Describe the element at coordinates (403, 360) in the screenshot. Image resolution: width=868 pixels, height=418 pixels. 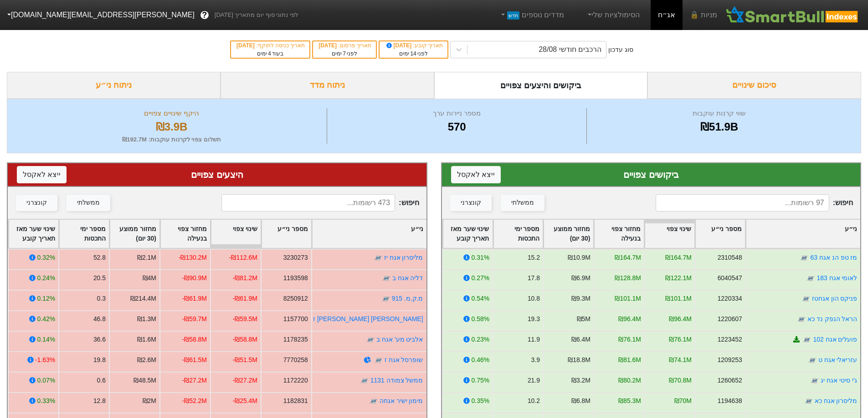
I see `a: שופרסל אגח ז` at that location.